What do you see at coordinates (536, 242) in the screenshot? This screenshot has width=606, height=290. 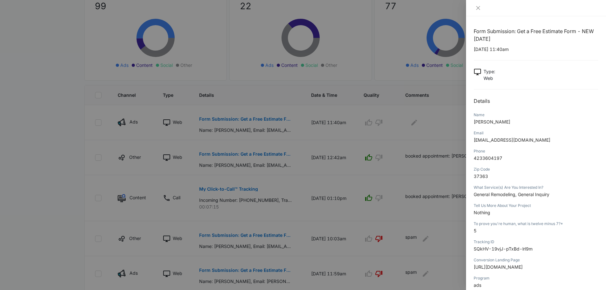 I see `div: Tracking ID` at bounding box center [536, 242].